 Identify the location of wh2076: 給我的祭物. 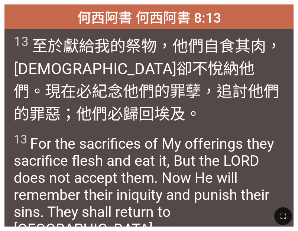
(147, 80).